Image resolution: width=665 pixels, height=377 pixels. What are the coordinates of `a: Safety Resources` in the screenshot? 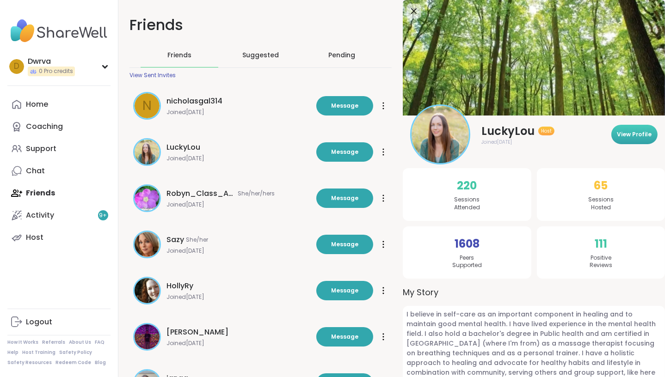 It's located at (30, 363).